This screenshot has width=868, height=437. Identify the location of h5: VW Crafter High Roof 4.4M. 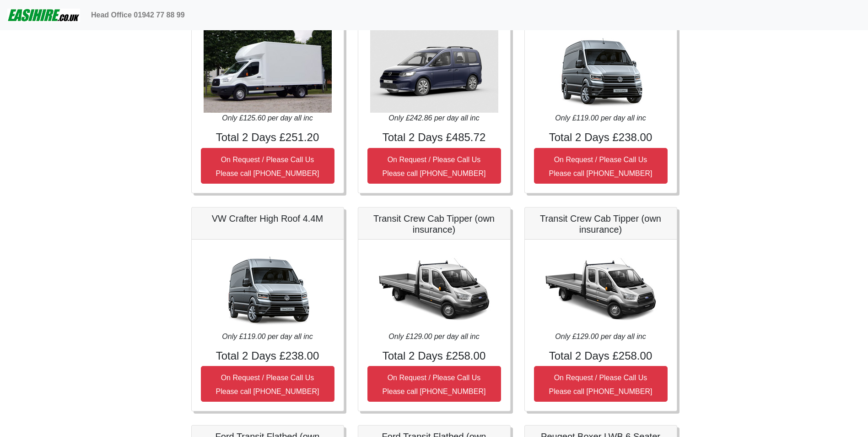
(268, 218).